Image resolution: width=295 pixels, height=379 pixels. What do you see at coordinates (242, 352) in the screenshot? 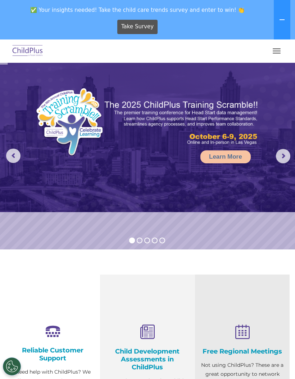
I see `h4: Free Regional Meetings` at bounding box center [242, 352].